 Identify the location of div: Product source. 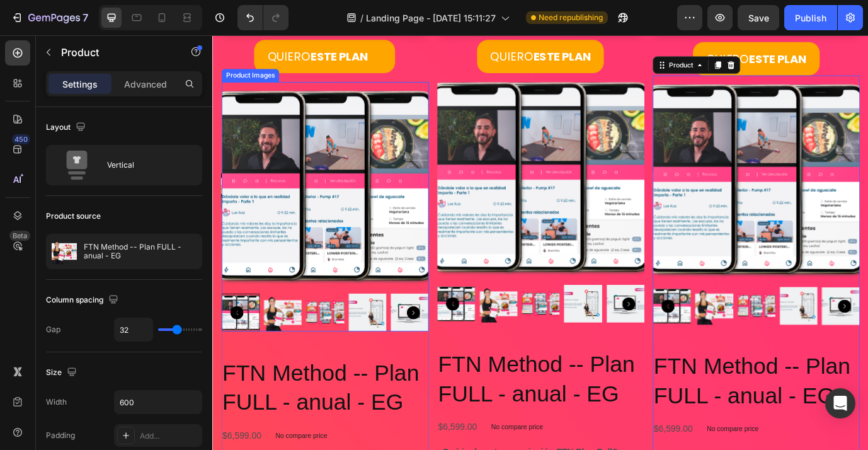
(73, 216).